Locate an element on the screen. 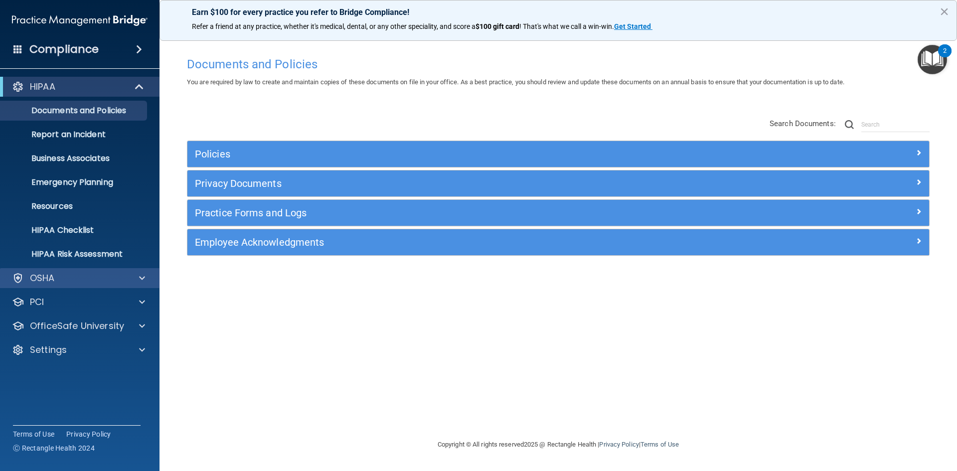  a: Practice Forms and Logs is located at coordinates (558, 213).